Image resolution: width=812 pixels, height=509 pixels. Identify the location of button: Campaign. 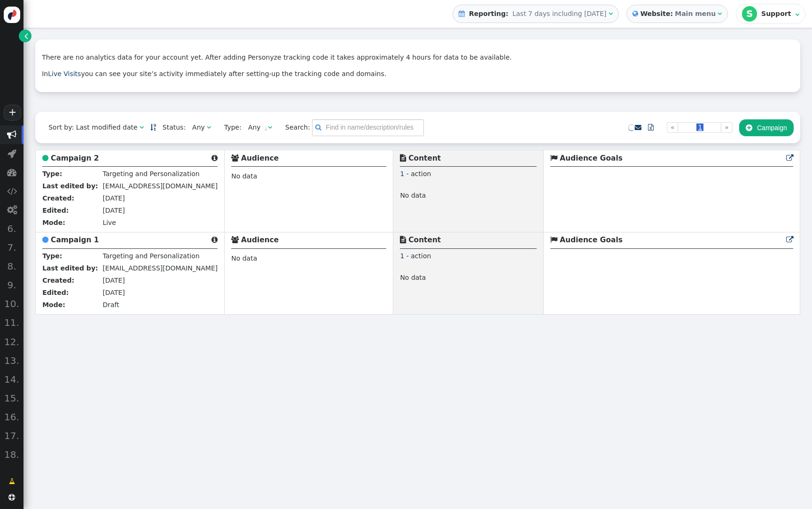
(766, 127).